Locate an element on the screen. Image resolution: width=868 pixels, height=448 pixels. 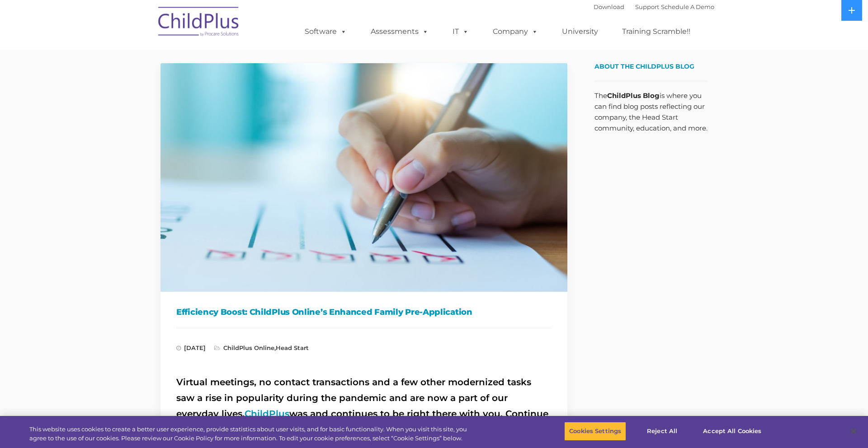
a: Support is located at coordinates (646, 6).